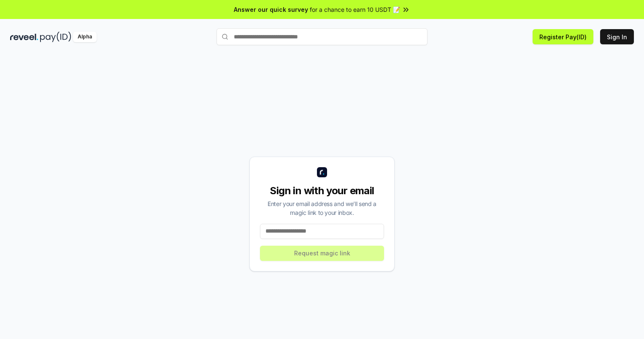 This screenshot has height=339, width=644. Describe the element at coordinates (322, 191) in the screenshot. I see `div: Sign in with your email` at that location.